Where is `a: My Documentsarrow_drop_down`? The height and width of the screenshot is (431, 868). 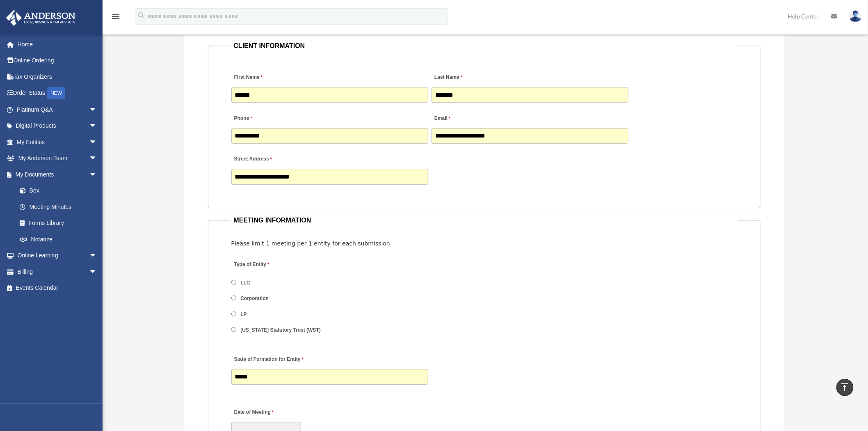 a: My Documentsarrow_drop_down is located at coordinates (57, 175).